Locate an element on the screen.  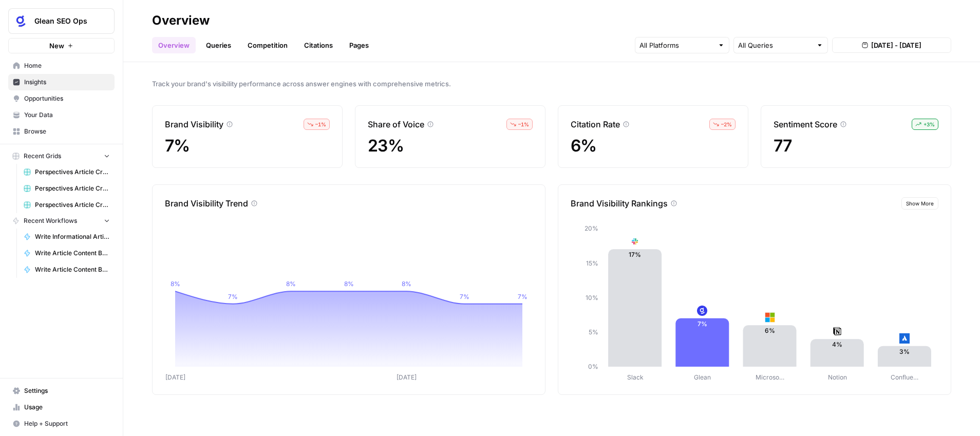
span: Home is located at coordinates (67, 65).